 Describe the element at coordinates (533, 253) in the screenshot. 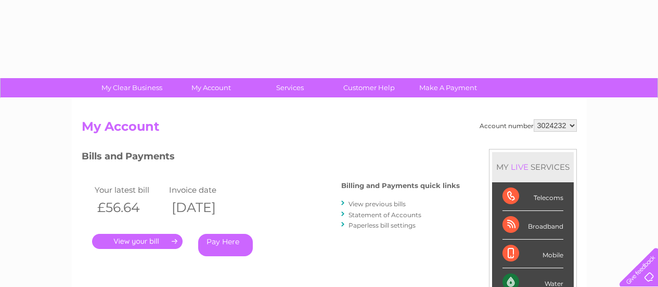

I see `div: Mobile` at that location.